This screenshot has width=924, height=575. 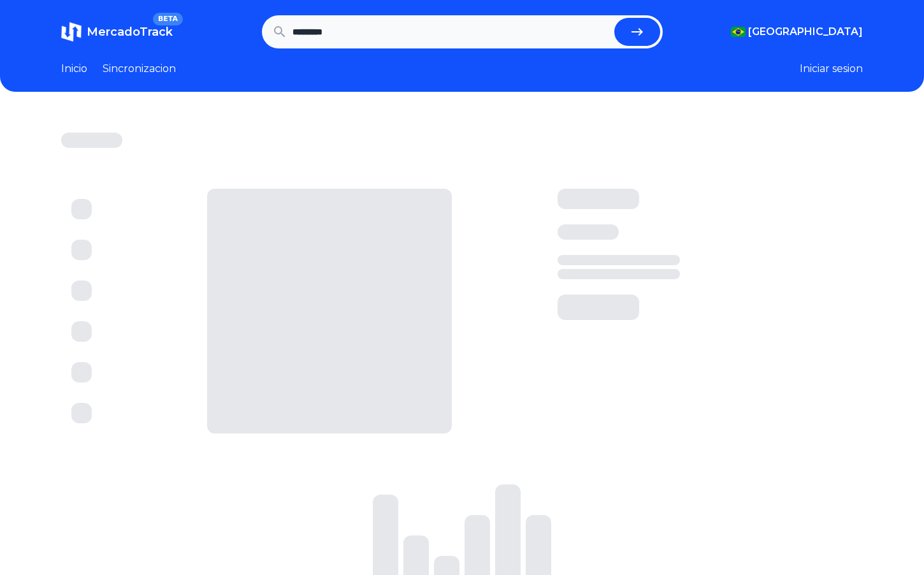 What do you see at coordinates (71, 32) in the screenshot?
I see `img: MercadoTrack` at bounding box center [71, 32].